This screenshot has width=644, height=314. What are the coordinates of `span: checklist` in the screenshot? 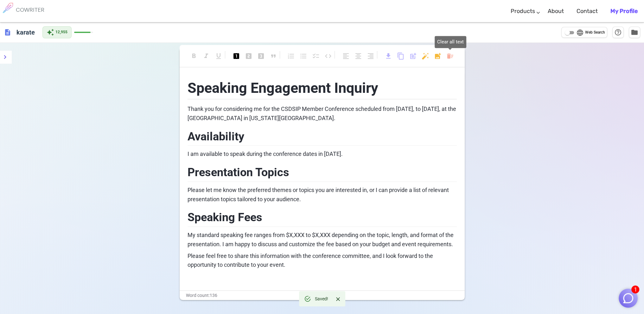 It's located at (316, 56).